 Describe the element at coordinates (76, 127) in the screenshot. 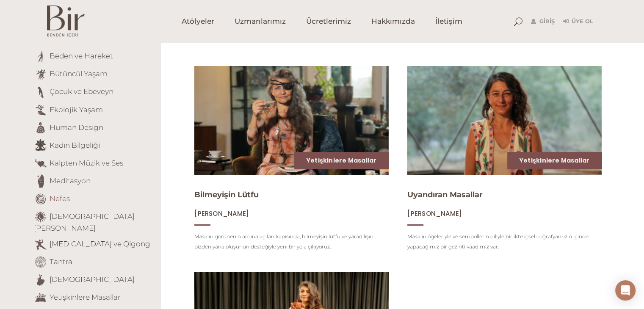

I see `a: Human Design` at that location.